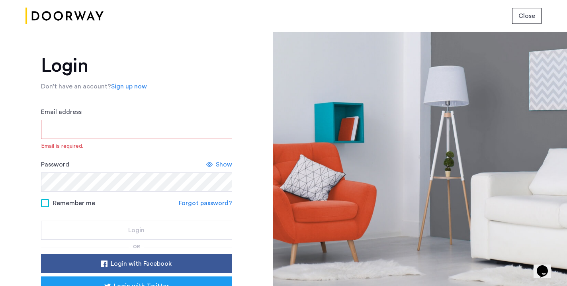 The height and width of the screenshot is (286, 567). Describe the element at coordinates (136, 230) in the screenshot. I see `span: Login` at that location.